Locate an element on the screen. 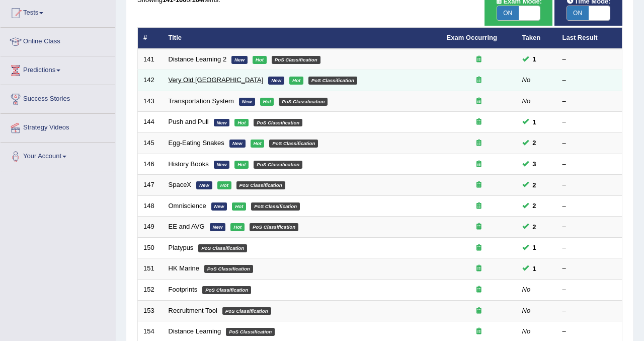 The height and width of the screenshot is (341, 644). td: 145 is located at coordinates (150, 144).